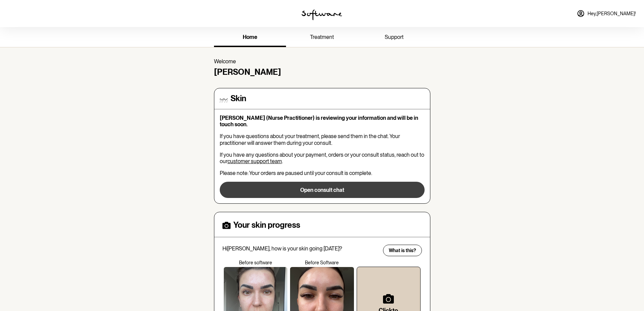 The width and height of the screenshot is (644, 311). What do you see at coordinates (322, 15) in the screenshot?
I see `img: software logo` at bounding box center [322, 15].